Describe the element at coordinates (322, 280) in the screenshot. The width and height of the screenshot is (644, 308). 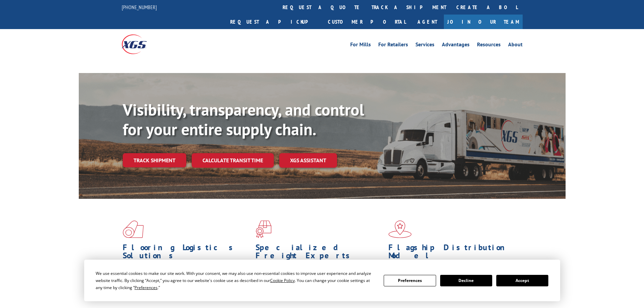
I see `div: Cookie Consent Prompt` at that location.